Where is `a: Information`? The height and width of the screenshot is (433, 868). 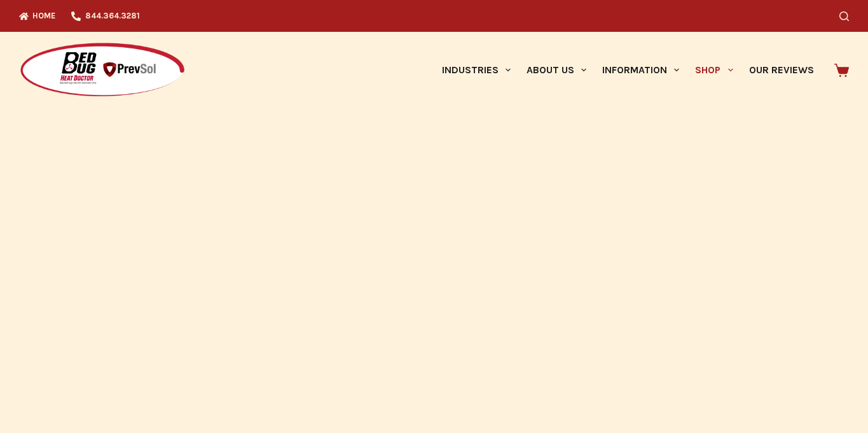 a: Information is located at coordinates (641, 70).